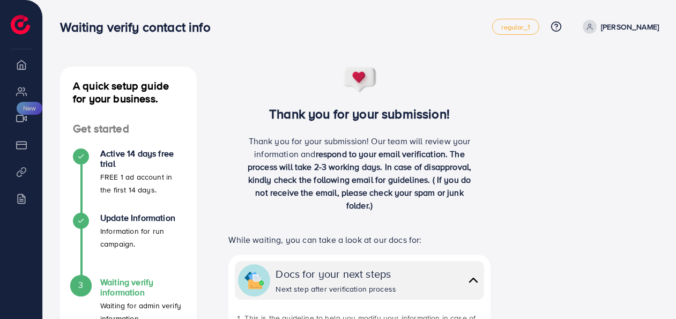 This screenshot has width=676, height=319. I want to click on p: FREE 1 ad account in the first 14 days., so click(142, 183).